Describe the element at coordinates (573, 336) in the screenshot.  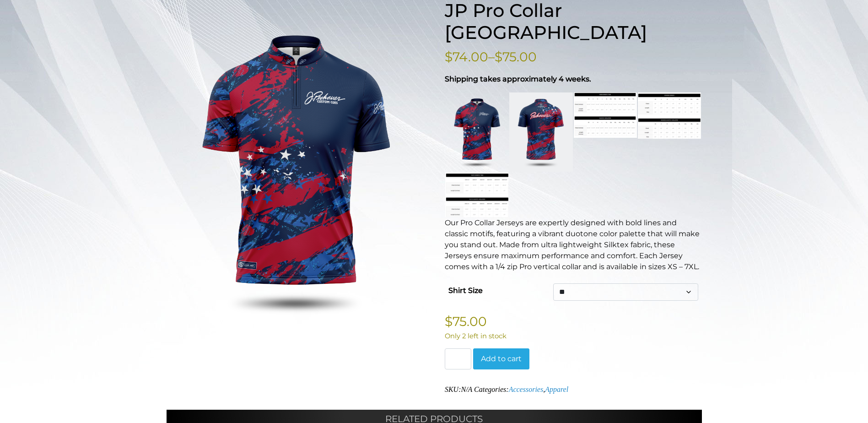
I see `p: Only 2 left in stock` at that location.